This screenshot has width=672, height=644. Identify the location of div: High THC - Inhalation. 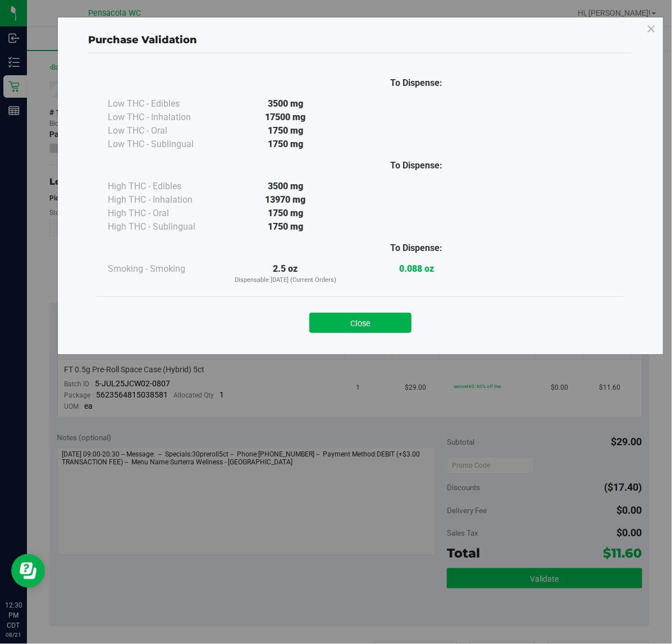
(164, 200).